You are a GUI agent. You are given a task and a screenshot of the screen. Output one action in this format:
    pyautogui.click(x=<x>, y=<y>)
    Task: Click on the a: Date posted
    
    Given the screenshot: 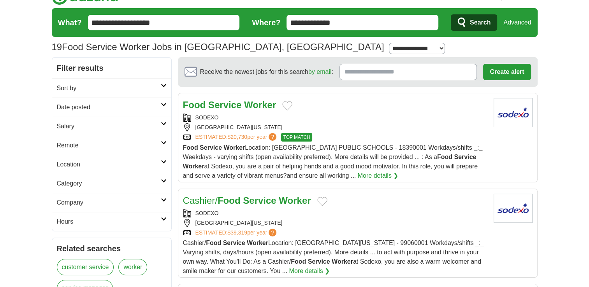 What is the action you would take?
    pyautogui.click(x=112, y=107)
    